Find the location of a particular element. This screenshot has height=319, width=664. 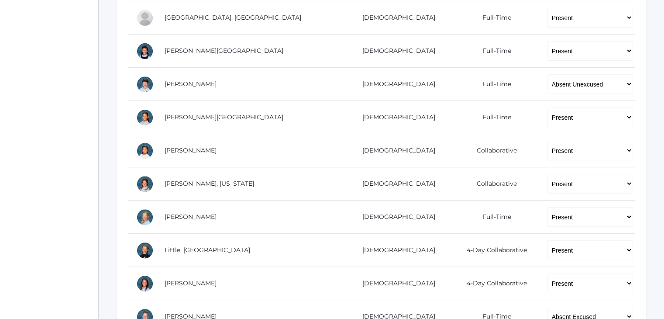

div: Chloe Lewis is located at coordinates (145, 217).